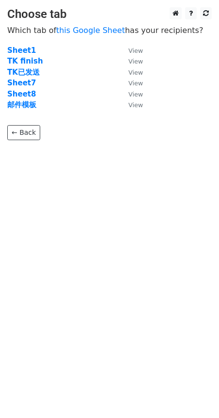 The width and height of the screenshot is (219, 418). What do you see at coordinates (23, 72) in the screenshot?
I see `strong: TK已发送` at bounding box center [23, 72].